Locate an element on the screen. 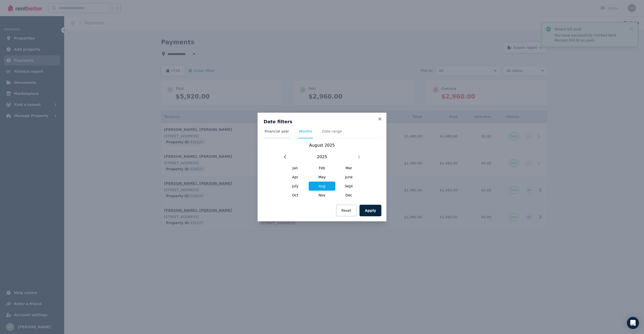 This screenshot has height=334, width=644. span: Financial year is located at coordinates (277, 131).